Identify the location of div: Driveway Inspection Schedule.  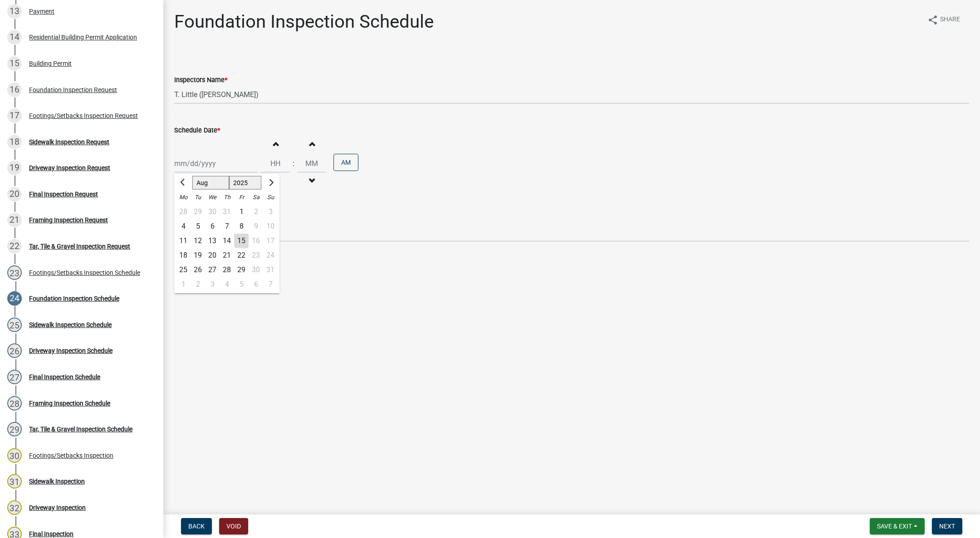
(70, 350).